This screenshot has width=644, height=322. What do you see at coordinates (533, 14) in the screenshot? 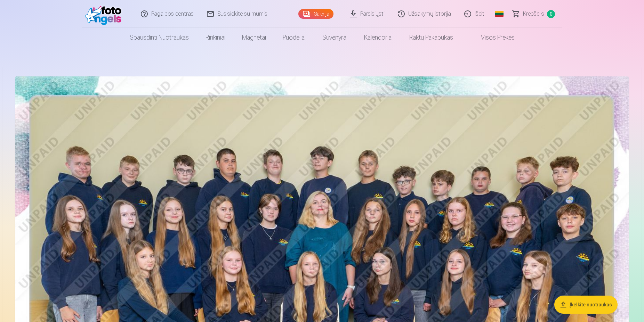
I see `span: Krepšelis` at bounding box center [533, 14].